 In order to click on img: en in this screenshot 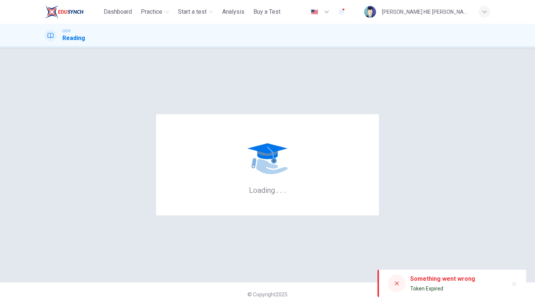, I will do `click(314, 12)`.